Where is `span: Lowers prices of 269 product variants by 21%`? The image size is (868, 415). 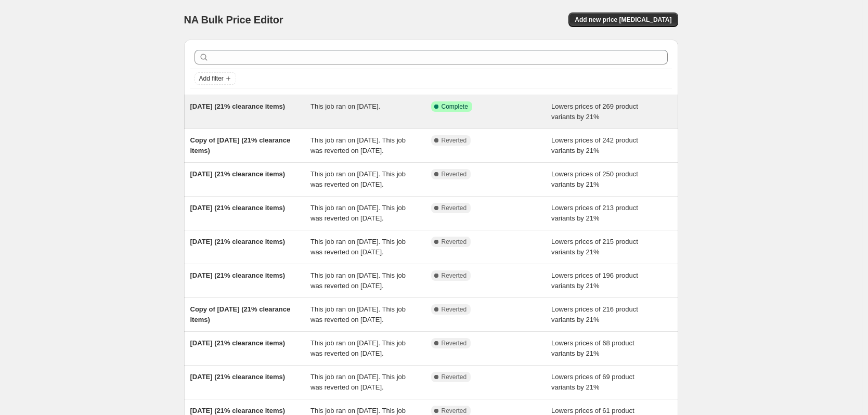
span: Lowers prices of 269 product variants by 21% is located at coordinates (594, 111).